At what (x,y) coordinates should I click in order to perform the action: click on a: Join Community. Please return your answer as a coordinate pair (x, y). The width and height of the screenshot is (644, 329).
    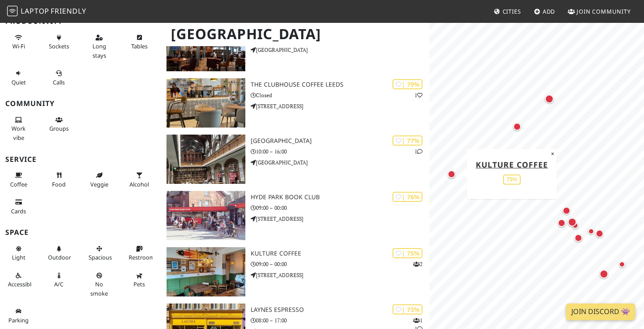
    Looking at the image, I should click on (599, 12).